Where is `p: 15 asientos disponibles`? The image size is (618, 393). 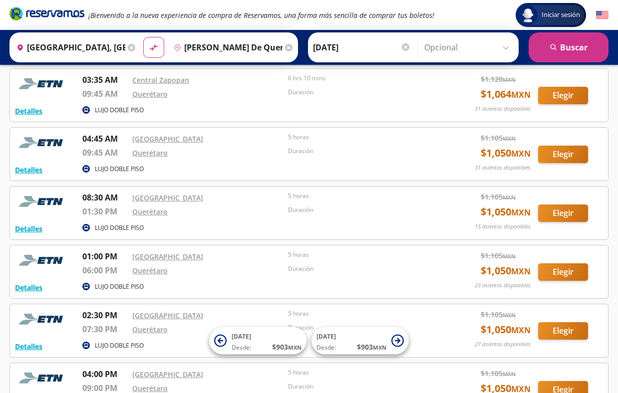
p: 15 asientos disponibles is located at coordinates (502, 227).